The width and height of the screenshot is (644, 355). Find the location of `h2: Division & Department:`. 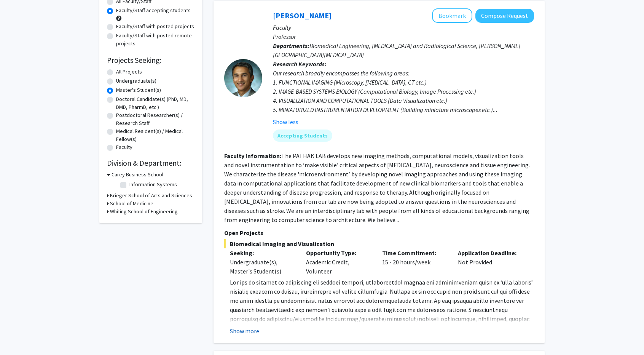

h2: Division & Department: is located at coordinates (151, 163).